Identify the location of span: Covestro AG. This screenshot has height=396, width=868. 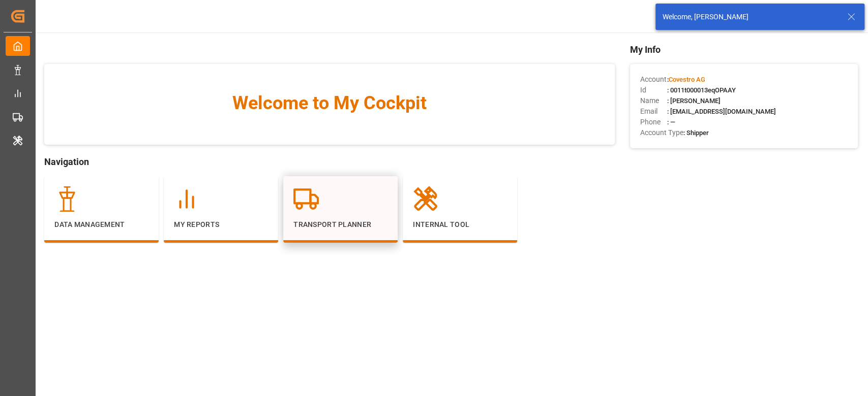
(687, 79).